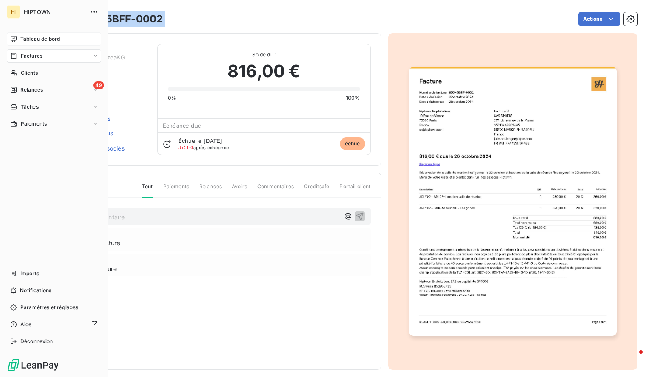 The image size is (651, 377). Describe the element at coordinates (99, 85) in the screenshot. I see `span: 49` at that location.